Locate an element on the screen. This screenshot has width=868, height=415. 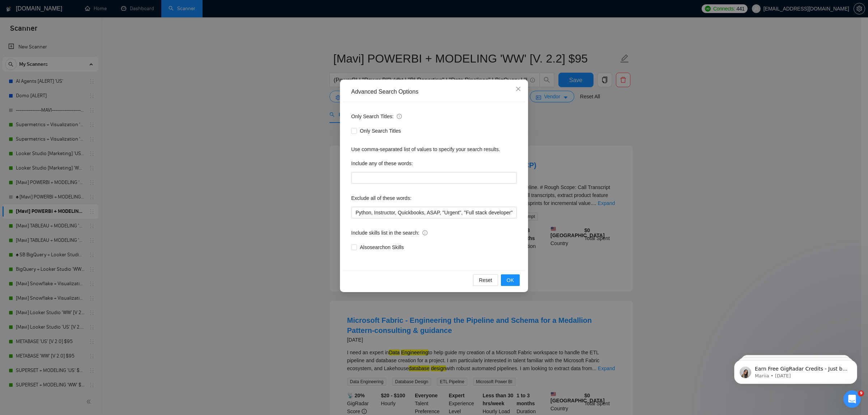
p: Message from Mariia, sent 4w ago is located at coordinates (78, 31).